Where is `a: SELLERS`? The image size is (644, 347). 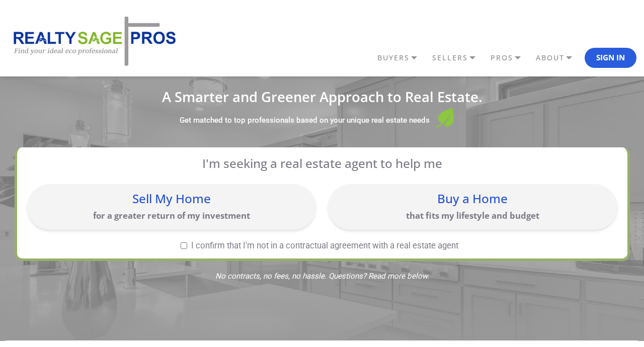 a: SELLERS is located at coordinates (458, 58).